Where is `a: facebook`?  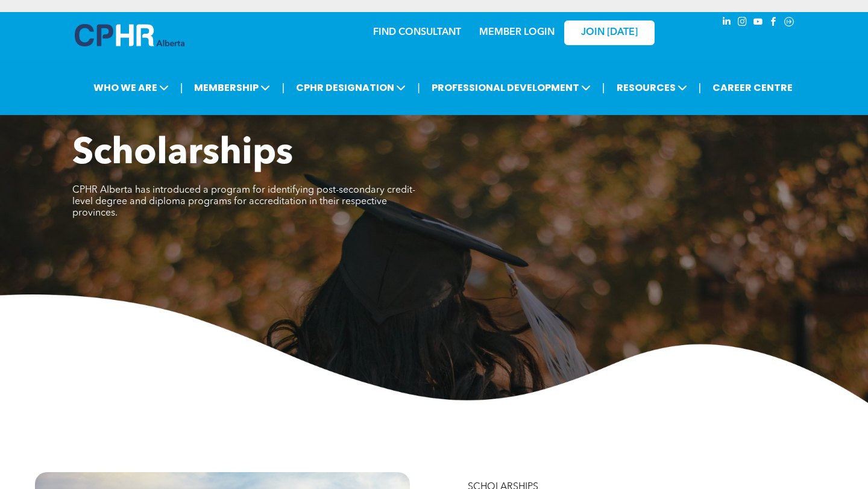
a: facebook is located at coordinates (773, 23).